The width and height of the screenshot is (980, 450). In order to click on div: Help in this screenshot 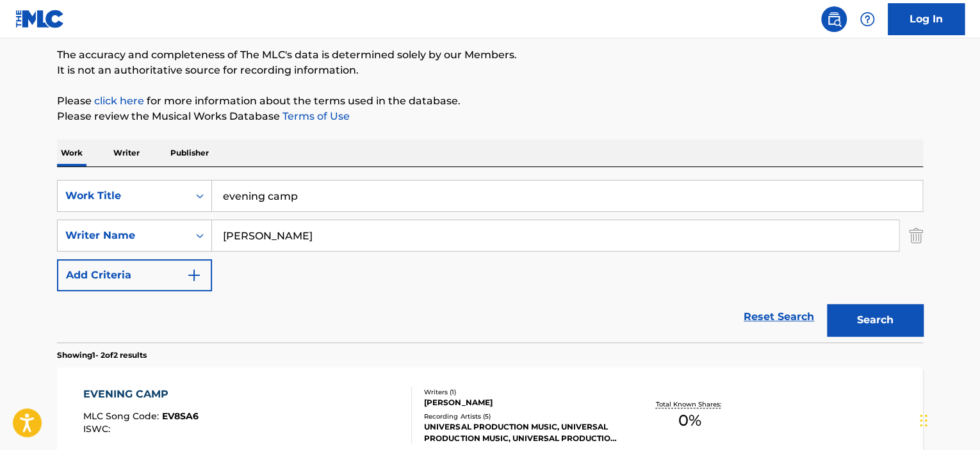, I will do `click(867, 20)`.